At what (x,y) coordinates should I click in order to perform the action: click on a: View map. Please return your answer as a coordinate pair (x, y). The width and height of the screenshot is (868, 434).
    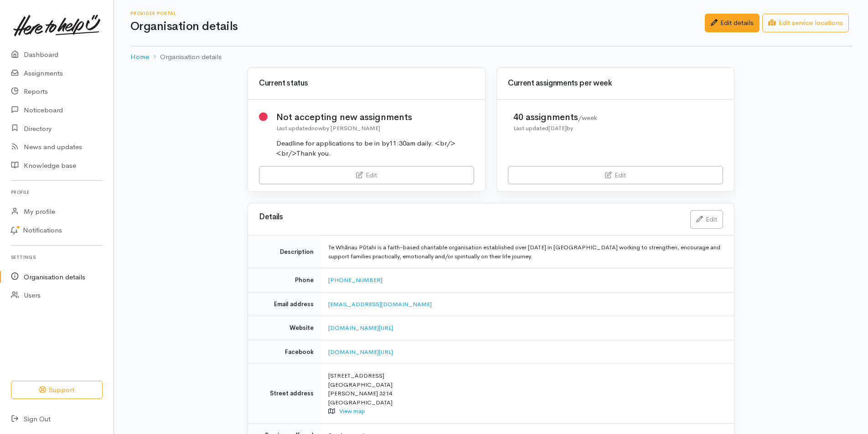
    Looking at the image, I should click on (352, 411).